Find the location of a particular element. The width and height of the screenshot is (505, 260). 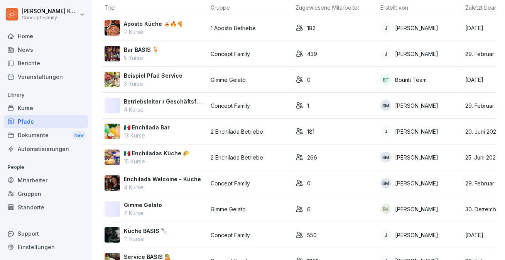

p: 1 Aposto Betriebe is located at coordinates (250, 28).